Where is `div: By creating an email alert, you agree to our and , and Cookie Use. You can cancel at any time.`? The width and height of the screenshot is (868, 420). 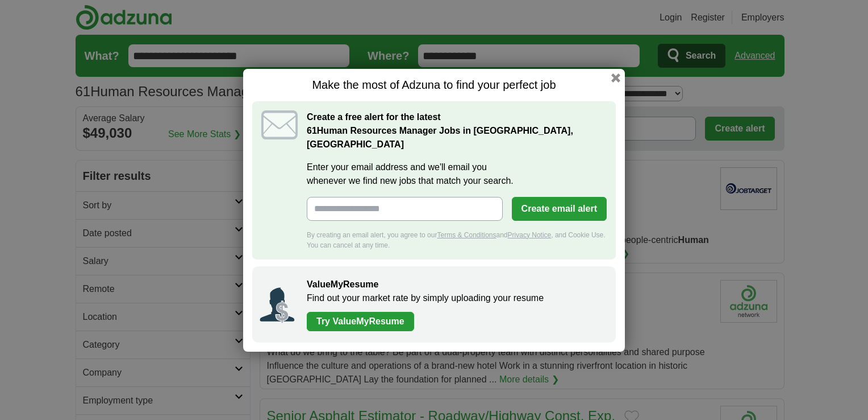
div: By creating an email alert, you agree to our and , and Cookie Use. You can cancel at any time. is located at coordinates (457, 240).